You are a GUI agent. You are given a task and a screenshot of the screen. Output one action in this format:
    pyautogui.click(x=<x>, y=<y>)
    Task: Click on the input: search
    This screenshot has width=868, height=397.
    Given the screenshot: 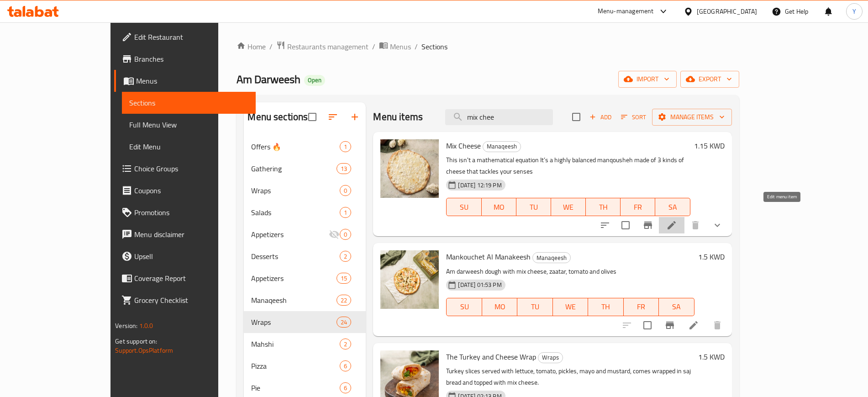 What is the action you would take?
    pyautogui.click(x=499, y=117)
    